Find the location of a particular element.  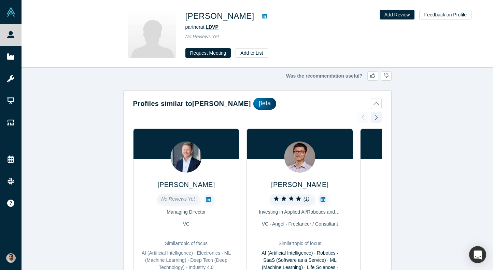

span: Managing Director is located at coordinates (186, 212).